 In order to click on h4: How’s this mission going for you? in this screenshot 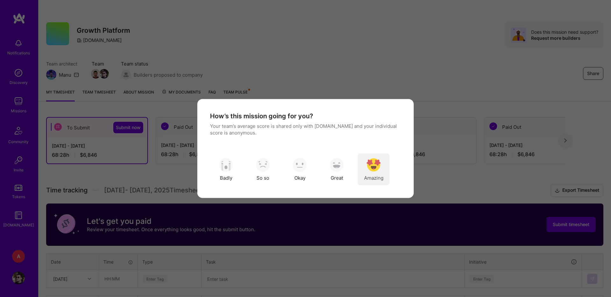, I will do `click(261, 116)`.